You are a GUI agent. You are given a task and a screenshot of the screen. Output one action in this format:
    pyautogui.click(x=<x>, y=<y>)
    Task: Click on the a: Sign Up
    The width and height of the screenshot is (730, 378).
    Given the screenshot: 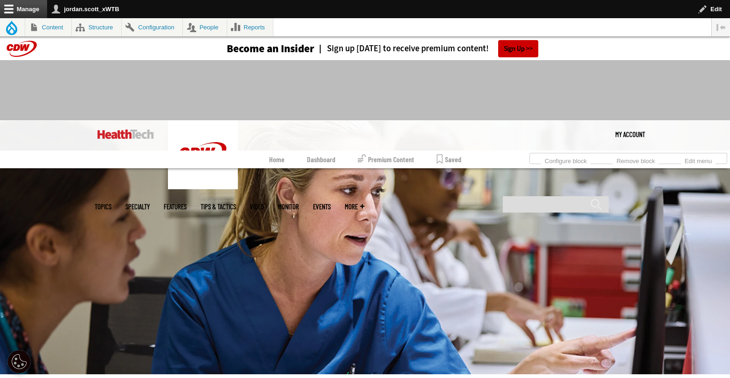 What is the action you would take?
    pyautogui.click(x=518, y=49)
    